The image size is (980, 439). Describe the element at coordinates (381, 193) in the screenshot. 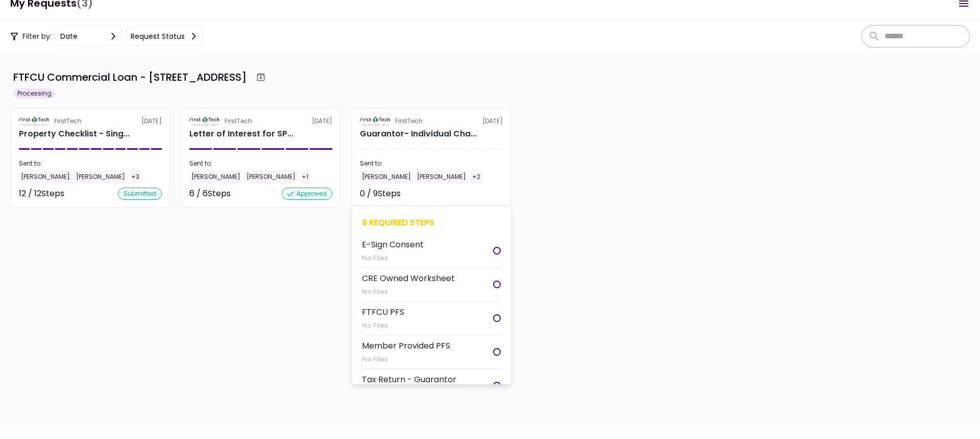

I see `div: 0 / 9 Steps` at that location.